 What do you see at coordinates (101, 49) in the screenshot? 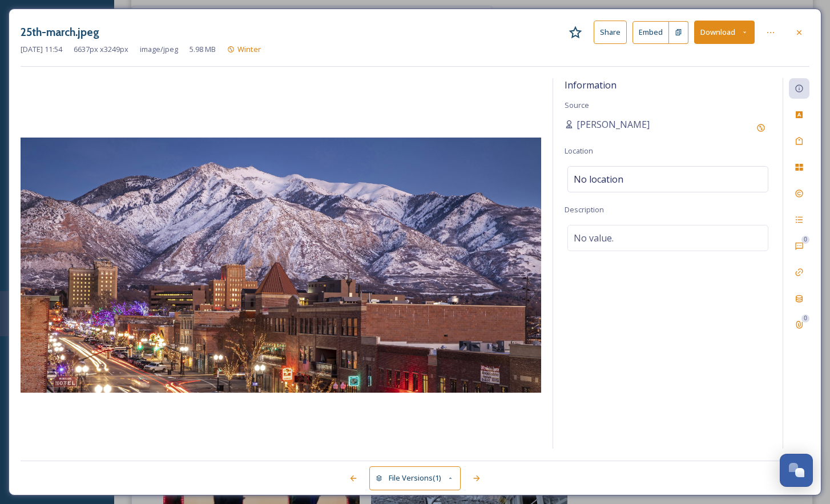
I see `span: 6637 px x 3249 px` at bounding box center [101, 49].